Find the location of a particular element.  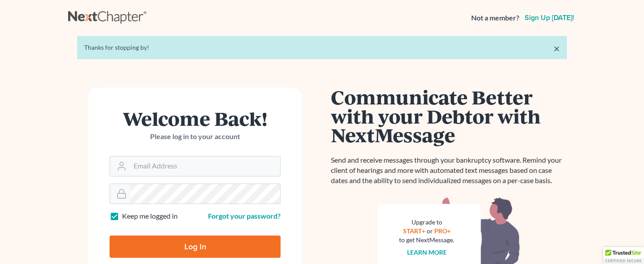

input: Email Address is located at coordinates (205, 166).